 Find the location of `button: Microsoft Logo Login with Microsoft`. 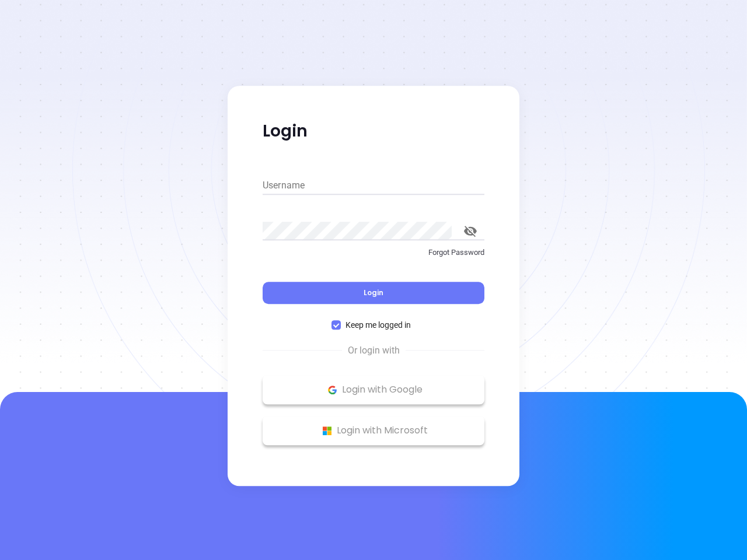

button: Microsoft Logo Login with Microsoft is located at coordinates (374, 430).